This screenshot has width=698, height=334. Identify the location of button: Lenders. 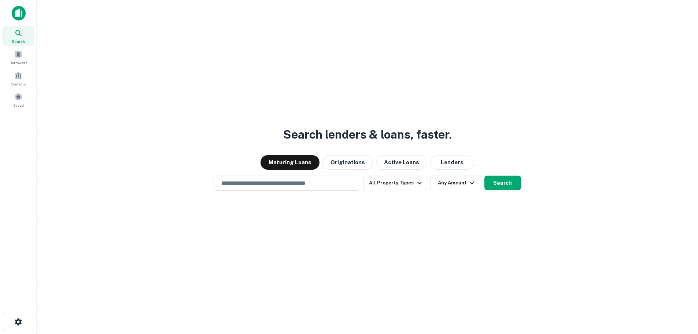
(452, 162).